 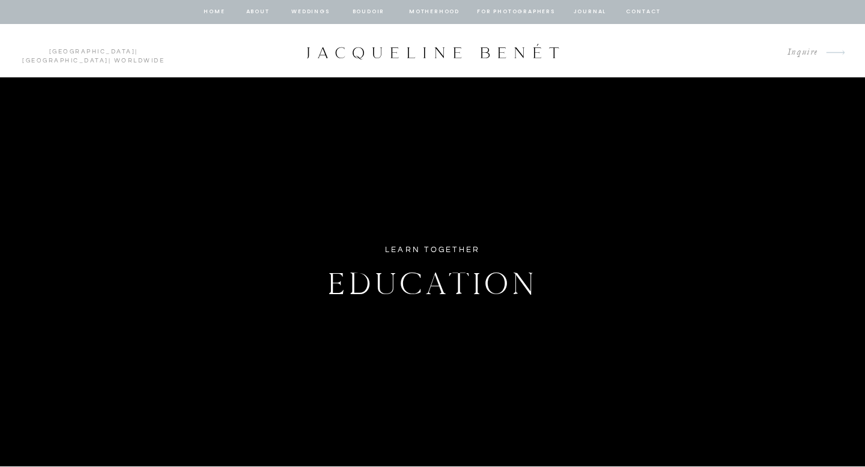 I want to click on nav: contact, so click(x=643, y=12).